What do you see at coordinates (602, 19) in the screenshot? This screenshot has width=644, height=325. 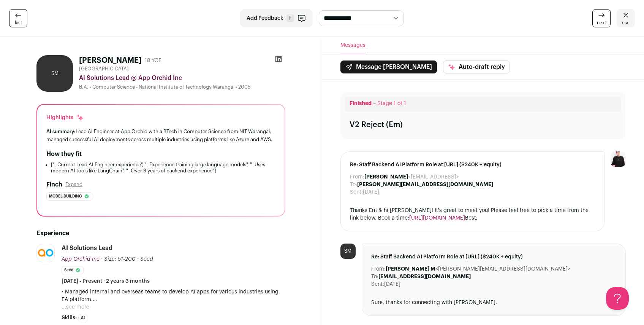 I see `a: next` at bounding box center [602, 19].